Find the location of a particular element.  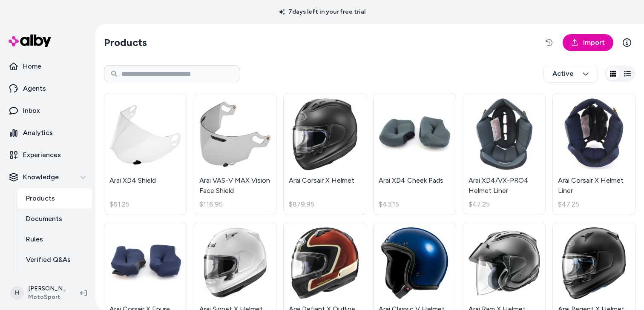

a: Arai Corsair X HelmetArai Corsair X Helmet$879.95 is located at coordinates (325, 154).